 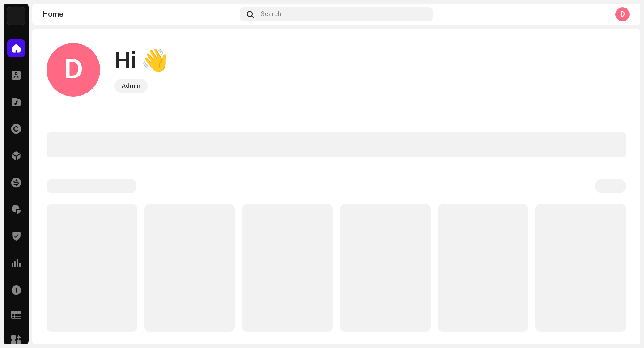 I want to click on span: Search, so click(x=271, y=15).